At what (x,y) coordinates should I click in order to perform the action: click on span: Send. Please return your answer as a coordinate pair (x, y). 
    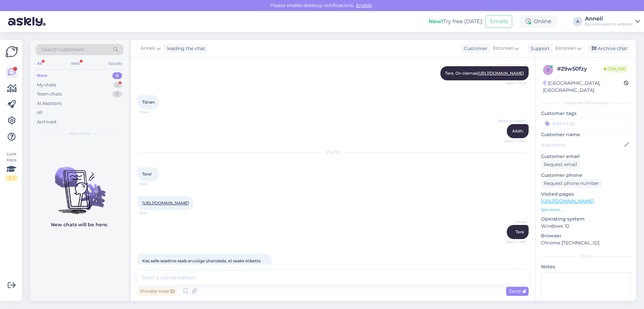
    Looking at the image, I should click on (517, 291).